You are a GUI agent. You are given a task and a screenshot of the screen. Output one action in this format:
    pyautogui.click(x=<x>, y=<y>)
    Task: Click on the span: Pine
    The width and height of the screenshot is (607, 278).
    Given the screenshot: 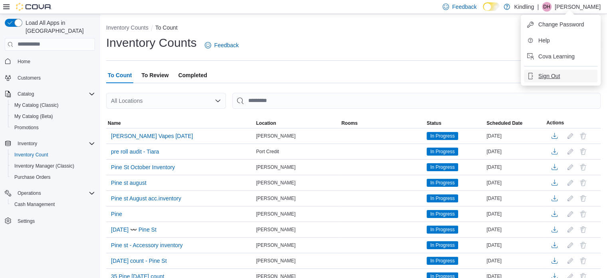 What is the action you would take?
    pyautogui.click(x=117, y=214)
    